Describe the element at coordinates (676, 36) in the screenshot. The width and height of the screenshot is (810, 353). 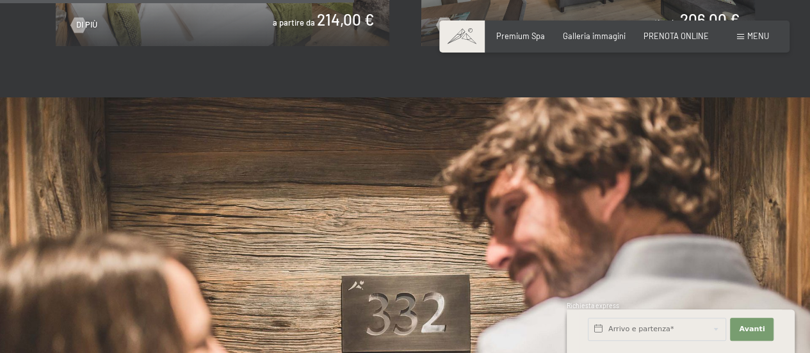
I see `a: PRENOTA ONLINE` at that location.